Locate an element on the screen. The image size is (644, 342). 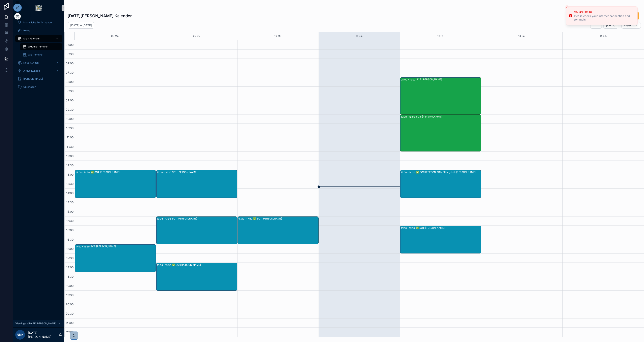
span: 08:00 is located at coordinates (70, 82).